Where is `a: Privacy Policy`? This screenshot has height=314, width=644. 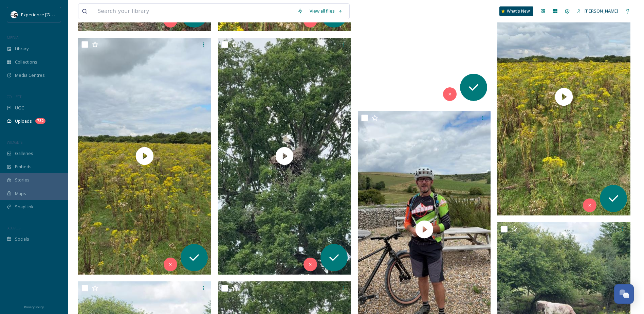
a: Privacy Policy is located at coordinates (34, 306).